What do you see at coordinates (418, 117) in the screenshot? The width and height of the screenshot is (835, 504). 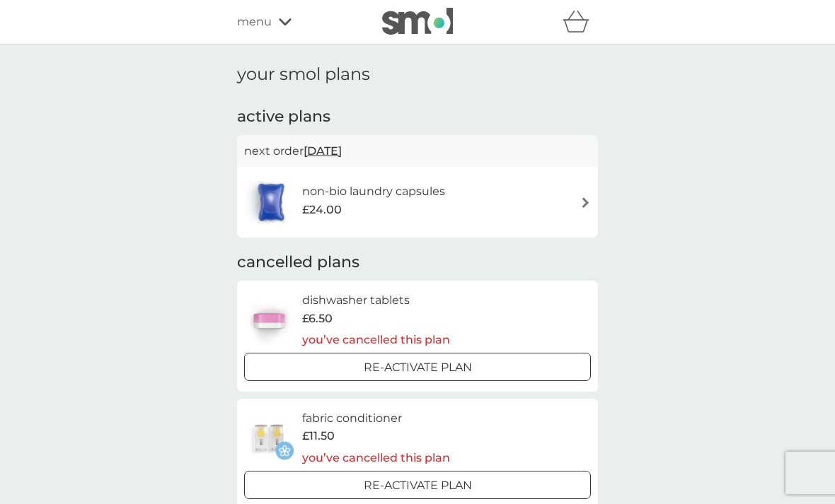 I see `h2: active plans` at bounding box center [418, 117].